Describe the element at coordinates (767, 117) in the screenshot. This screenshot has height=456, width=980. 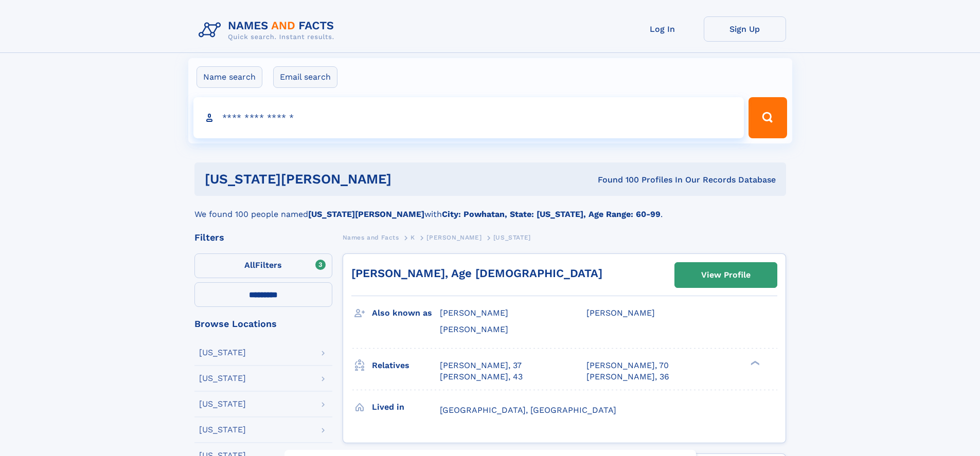
I see `button: Search Button` at that location.